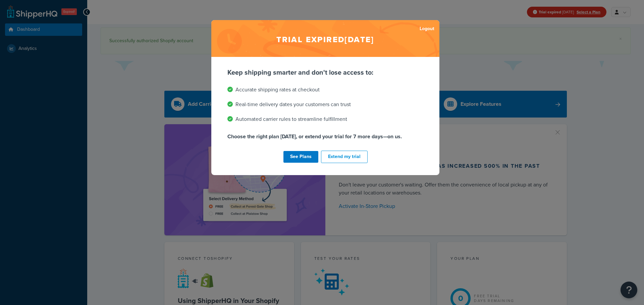  I want to click on a: See Plans, so click(301, 157).